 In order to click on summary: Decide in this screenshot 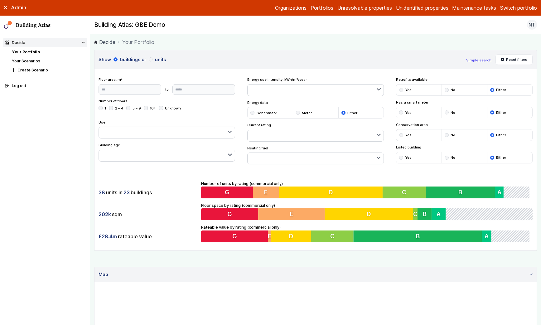, I will do `click(45, 42)`.